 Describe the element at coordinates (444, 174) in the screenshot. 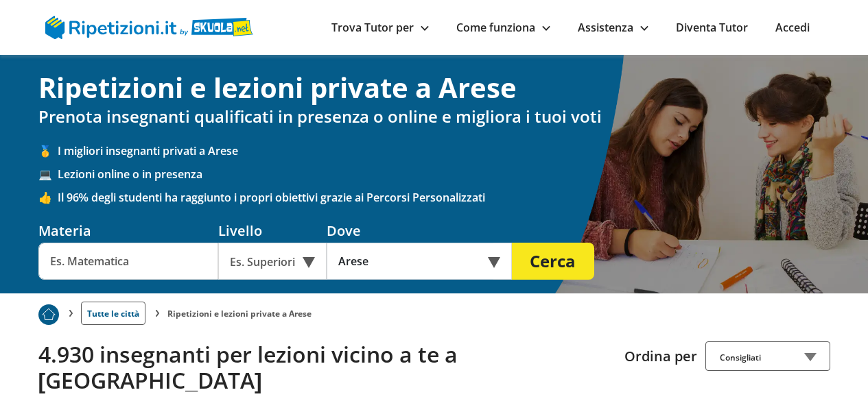

I see `span: Lezioni online o in presenza` at that location.